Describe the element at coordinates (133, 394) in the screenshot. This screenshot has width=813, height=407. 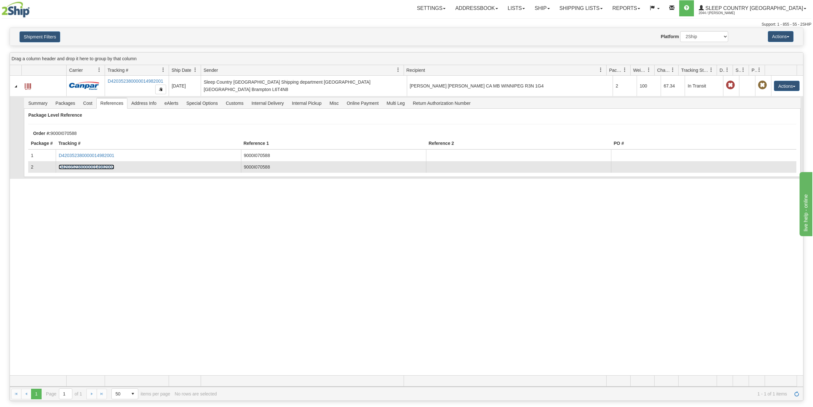
I see `span: select` at that location.